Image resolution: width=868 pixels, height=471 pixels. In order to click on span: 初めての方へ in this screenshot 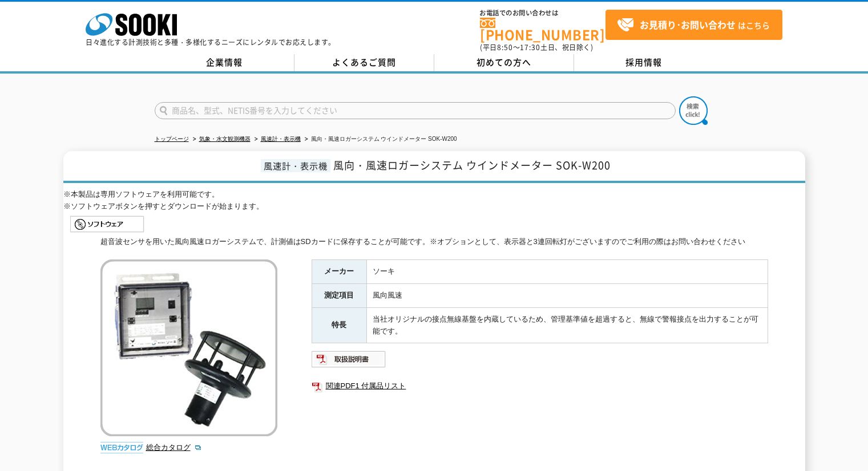, I will do `click(504, 62)`.